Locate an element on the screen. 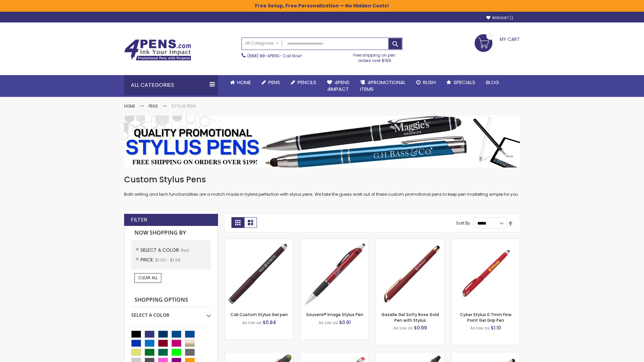 This screenshot has height=362, width=644. strong: Shopping Options is located at coordinates (171, 300).